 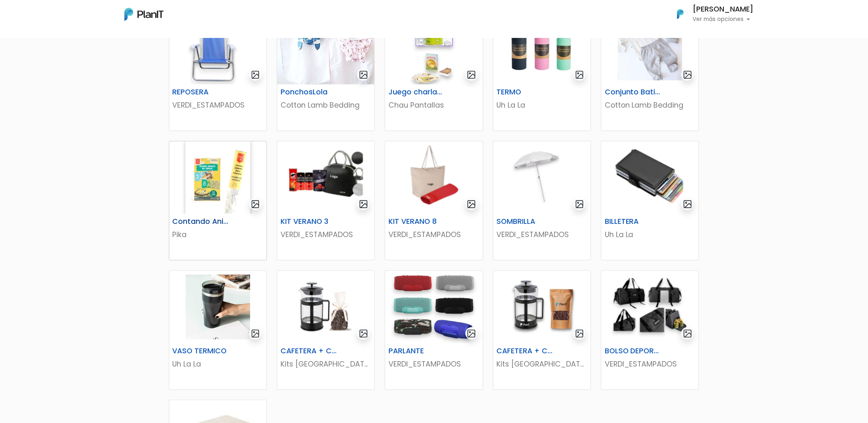 What do you see at coordinates (634, 92) in the screenshot?
I see `h6: Conjunto Batita, Pelele y Gorro` at bounding box center [634, 92].